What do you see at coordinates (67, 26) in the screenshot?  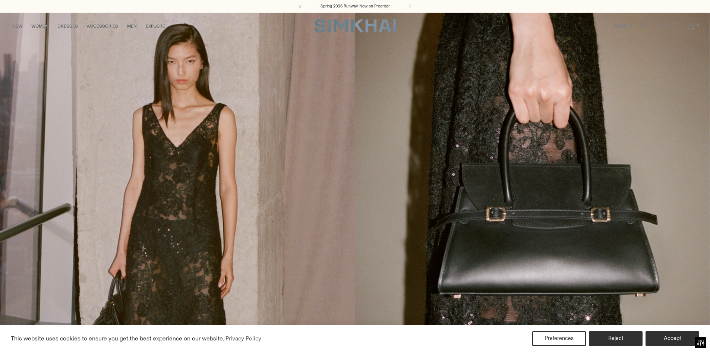 I see `a: DRESSES` at bounding box center [67, 26].